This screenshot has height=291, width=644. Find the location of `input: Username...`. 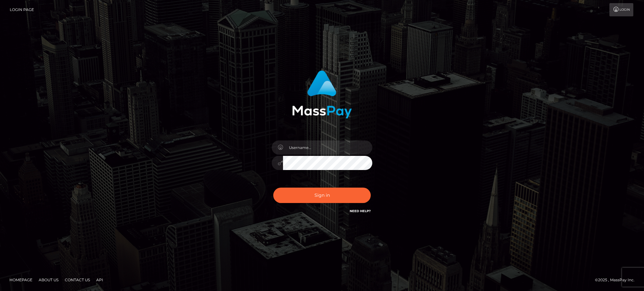

input: Username... is located at coordinates (328, 147).